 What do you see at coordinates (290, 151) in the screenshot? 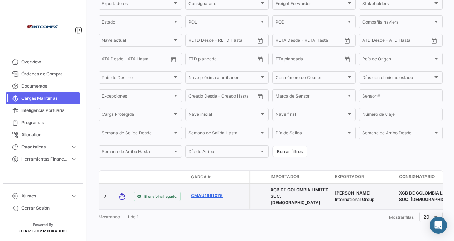
I see `button: Borrar filtros` at bounding box center [290, 151].